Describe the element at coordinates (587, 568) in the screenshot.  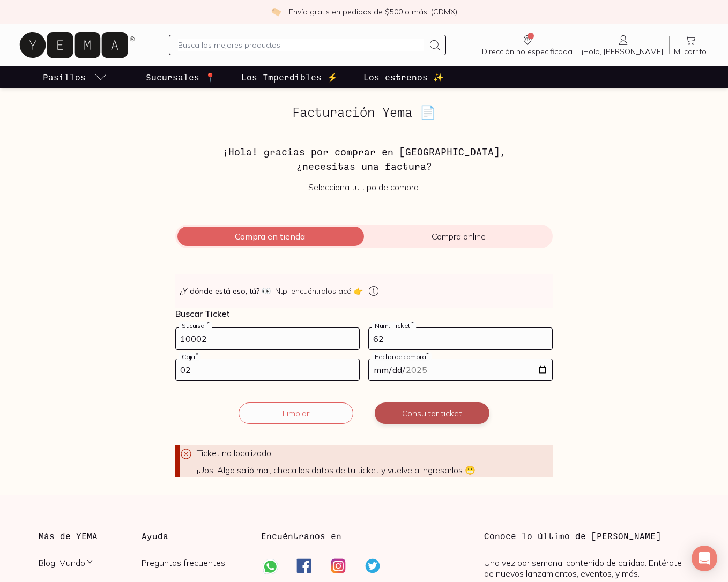
I see `p: Una vez por semana, contenido de calidad. Entérate de nuevos lanzamientos, eventos, y más.` at that location.